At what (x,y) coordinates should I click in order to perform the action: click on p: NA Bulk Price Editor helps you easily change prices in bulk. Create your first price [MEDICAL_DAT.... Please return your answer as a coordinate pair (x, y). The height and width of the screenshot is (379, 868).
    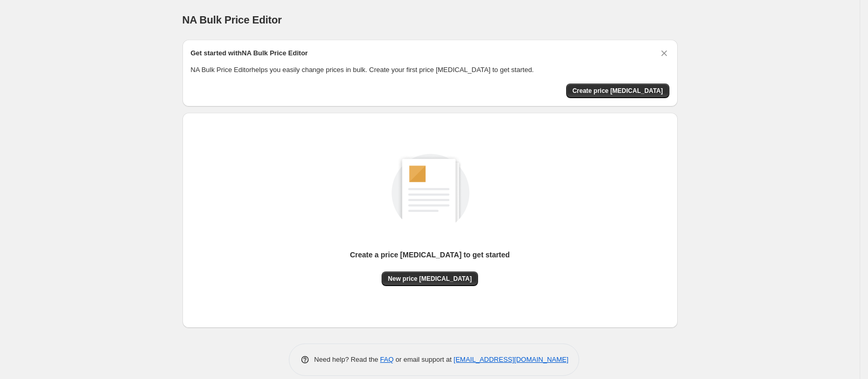
    Looking at the image, I should click on (430, 70).